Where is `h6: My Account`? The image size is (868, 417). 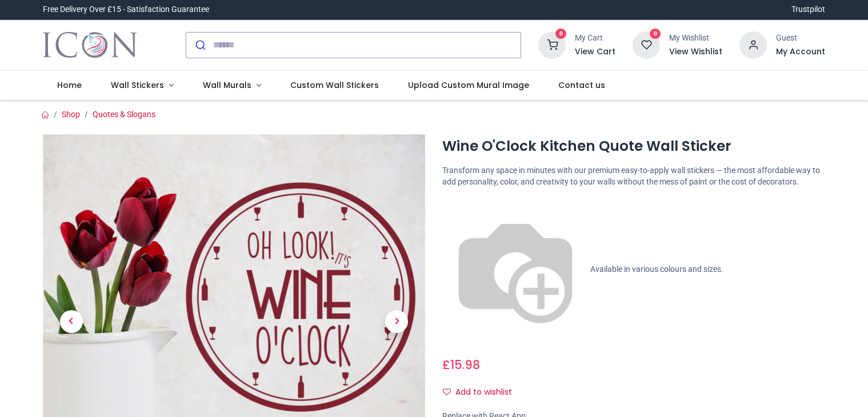
h6: My Account is located at coordinates (800, 52).